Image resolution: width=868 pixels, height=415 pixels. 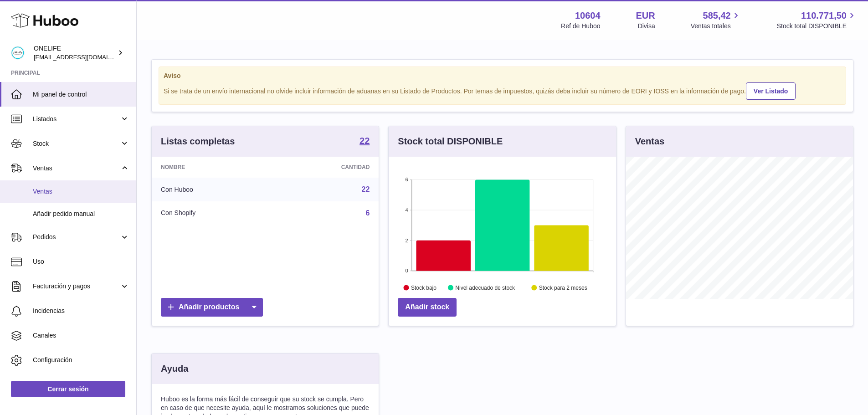 What do you see at coordinates (450, 141) in the screenshot?
I see `h3: Stock total DISPONIBLE` at bounding box center [450, 141].